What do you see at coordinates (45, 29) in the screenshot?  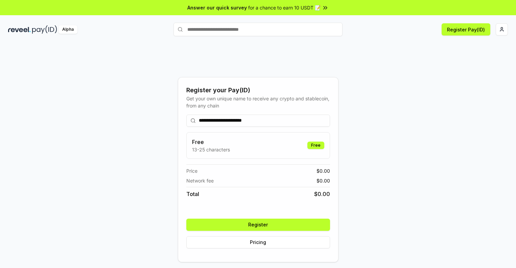 I see `img: pay_id` at bounding box center [45, 29].